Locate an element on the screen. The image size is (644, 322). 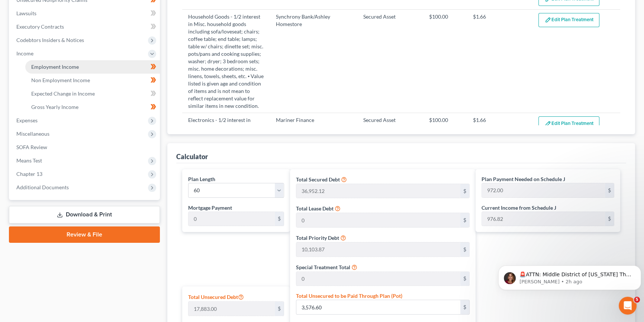
td: Synchrony Bank/Ashley Homestore is located at coordinates (314, 61).